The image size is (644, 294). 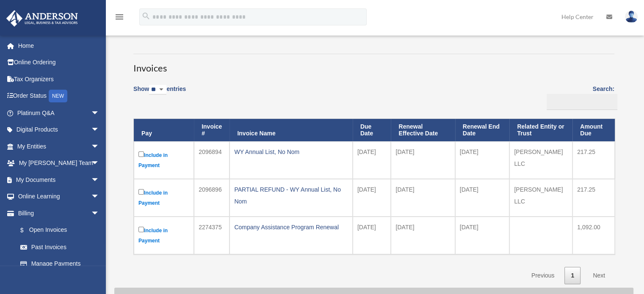 I want to click on img: User Pic, so click(x=631, y=17).